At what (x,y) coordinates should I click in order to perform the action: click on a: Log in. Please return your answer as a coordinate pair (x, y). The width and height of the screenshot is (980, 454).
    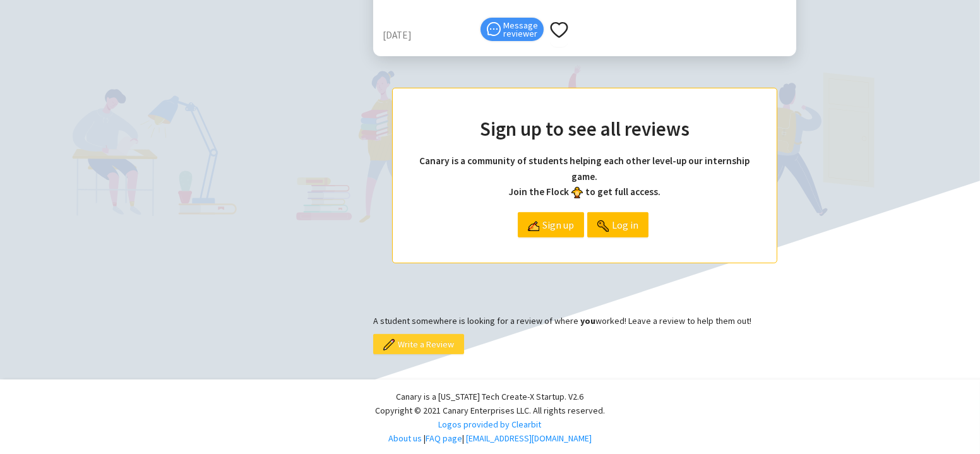
    Looking at the image, I should click on (618, 225).